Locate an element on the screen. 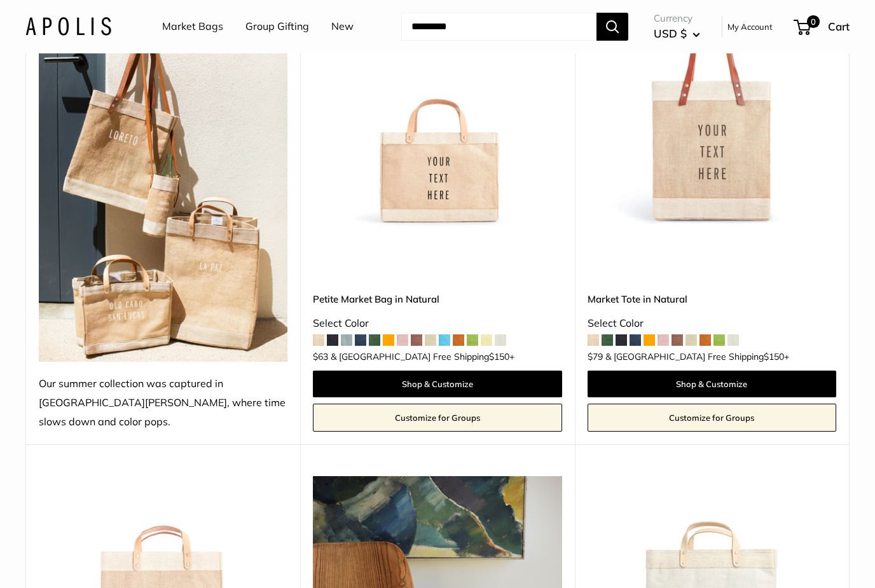  span: Currency is located at coordinates (676, 18).